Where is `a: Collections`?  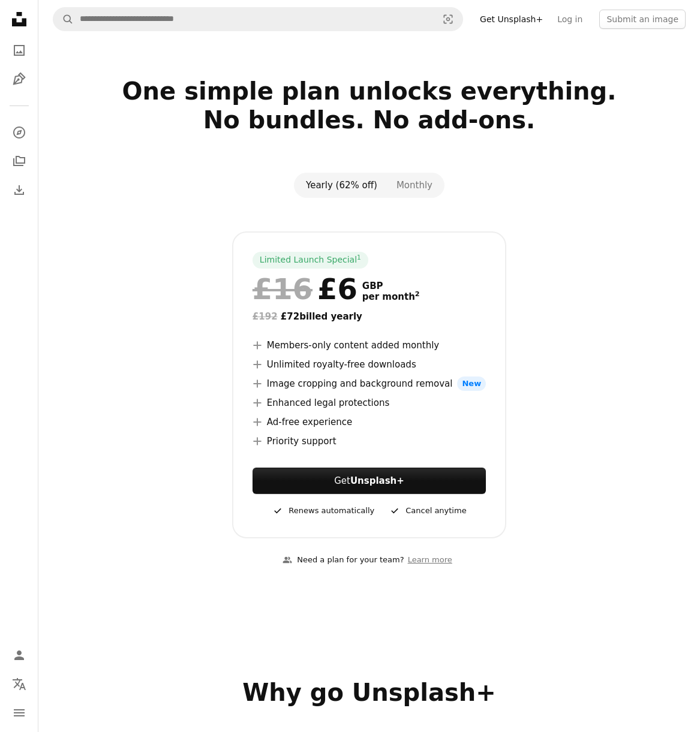 a: Collections is located at coordinates (19, 161).